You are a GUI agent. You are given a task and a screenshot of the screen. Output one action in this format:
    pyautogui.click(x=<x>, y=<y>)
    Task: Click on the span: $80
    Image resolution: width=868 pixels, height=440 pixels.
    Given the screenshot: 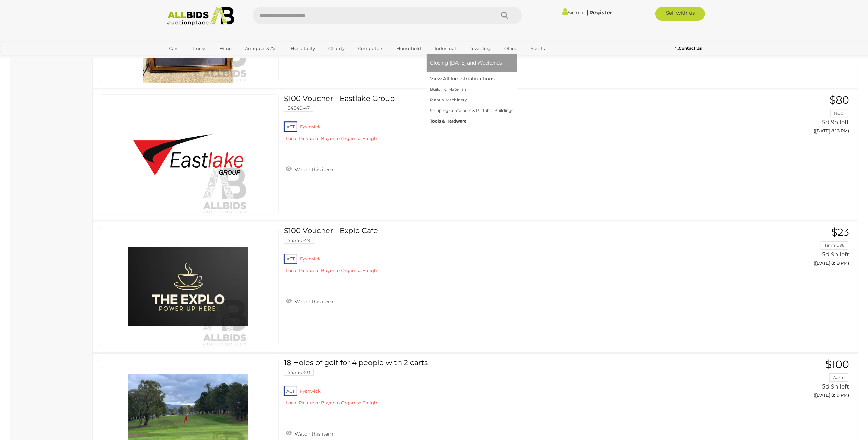 What is the action you would take?
    pyautogui.click(x=839, y=100)
    